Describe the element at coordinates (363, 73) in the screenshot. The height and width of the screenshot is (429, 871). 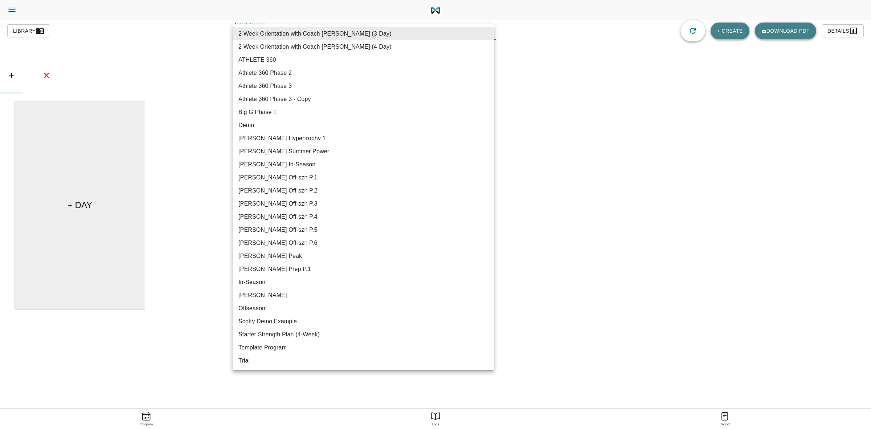
I see `li: Athlete 360 Phase 2` at that location.